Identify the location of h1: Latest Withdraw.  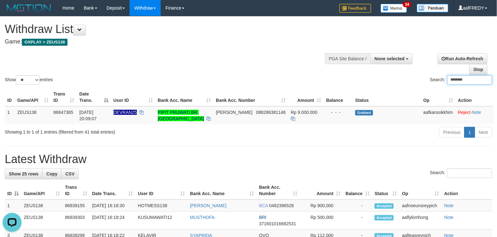
(248, 159).